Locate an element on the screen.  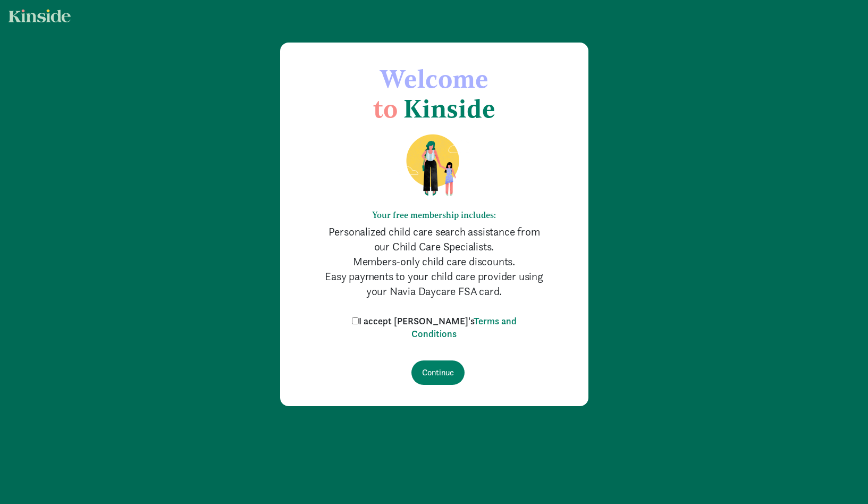
img: illustration-mom-daughter.png is located at coordinates (434, 165).